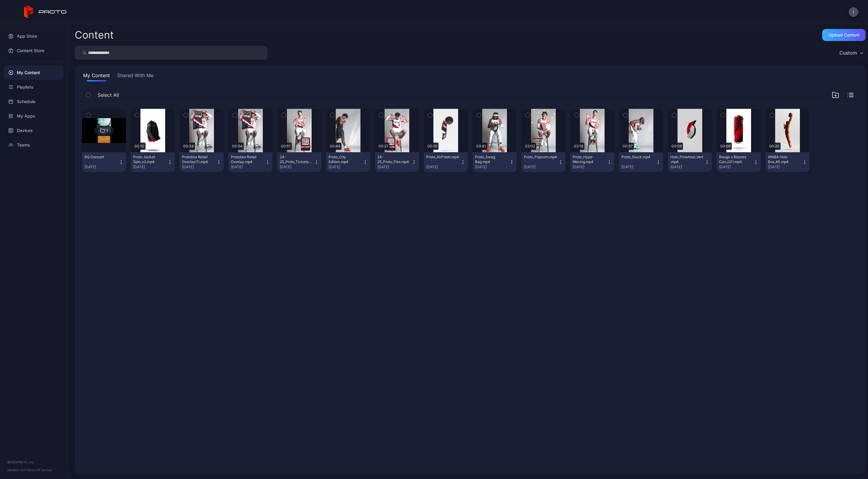  What do you see at coordinates (540, 157) in the screenshot?
I see `div: Proto_Popcorn.mp4` at bounding box center [540, 157].